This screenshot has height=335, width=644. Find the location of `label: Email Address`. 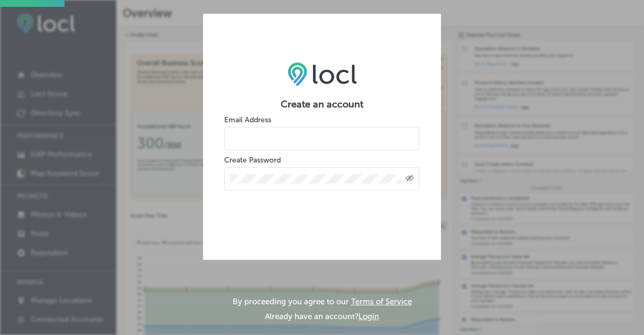

label: Email Address is located at coordinates (248, 120).